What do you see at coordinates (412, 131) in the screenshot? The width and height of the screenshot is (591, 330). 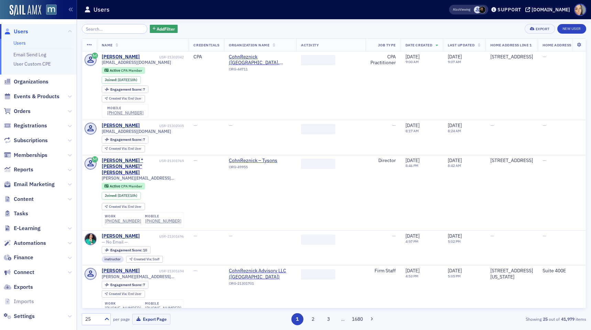 I see `time: 8:17 AM` at bounding box center [412, 131].